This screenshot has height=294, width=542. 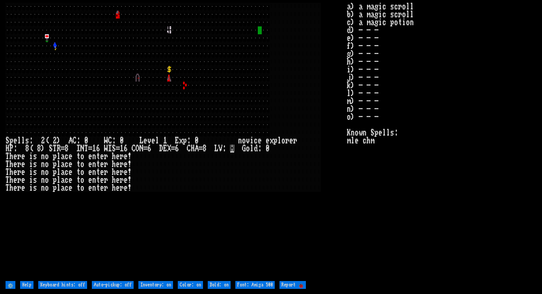 What do you see at coordinates (7, 172) in the screenshot?
I see `div: T` at bounding box center [7, 172].